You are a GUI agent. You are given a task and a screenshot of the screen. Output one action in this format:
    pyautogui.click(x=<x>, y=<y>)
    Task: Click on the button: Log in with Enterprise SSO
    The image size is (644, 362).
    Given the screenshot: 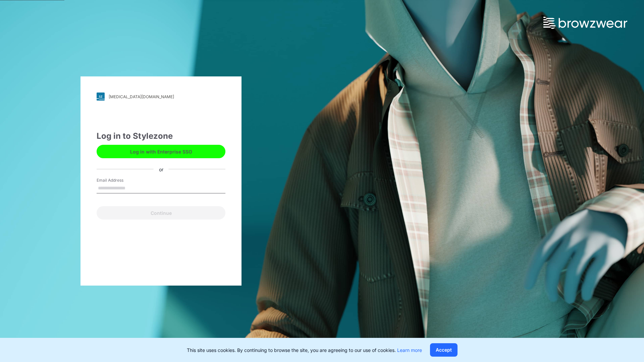 What is the action you would take?
    pyautogui.click(x=161, y=152)
    